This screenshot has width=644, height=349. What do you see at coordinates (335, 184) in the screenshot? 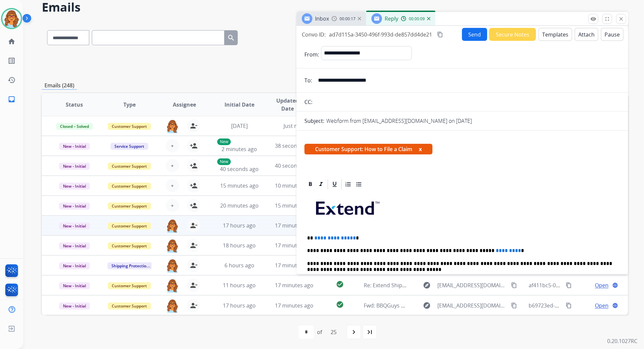
I see `div: Underline` at bounding box center [335, 184].